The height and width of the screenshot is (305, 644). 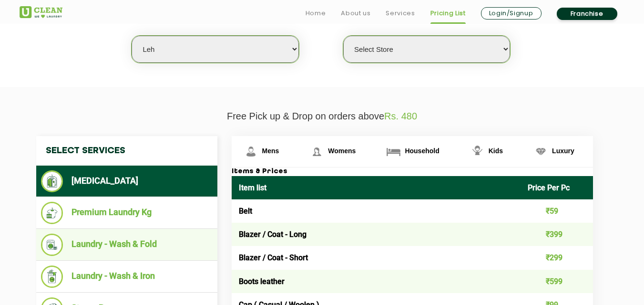 I want to click on span: Kids, so click(x=496, y=151).